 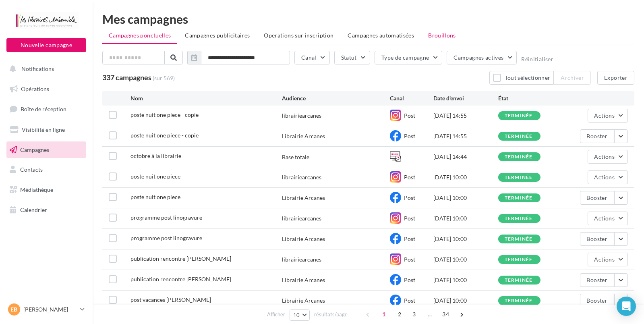 I want to click on a: Calendrier, so click(x=46, y=210).